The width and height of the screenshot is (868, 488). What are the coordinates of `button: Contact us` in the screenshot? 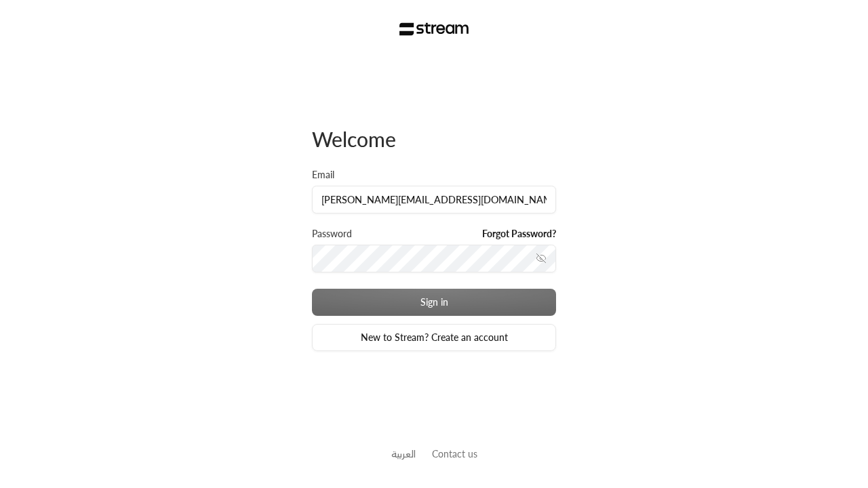 It's located at (455, 454).